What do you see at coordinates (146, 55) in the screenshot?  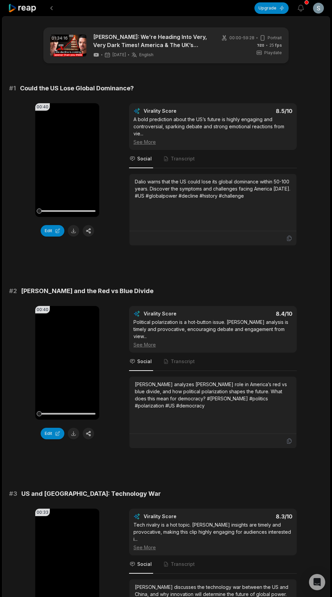 I see `span: English` at bounding box center [146, 55].